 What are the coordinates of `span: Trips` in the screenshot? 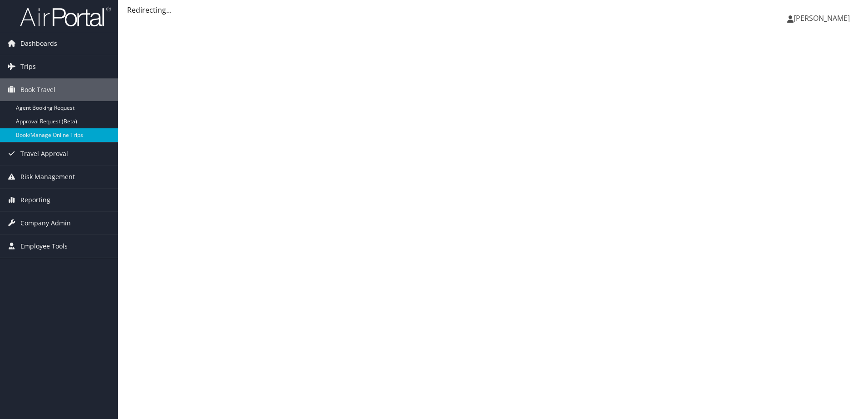 It's located at (28, 67).